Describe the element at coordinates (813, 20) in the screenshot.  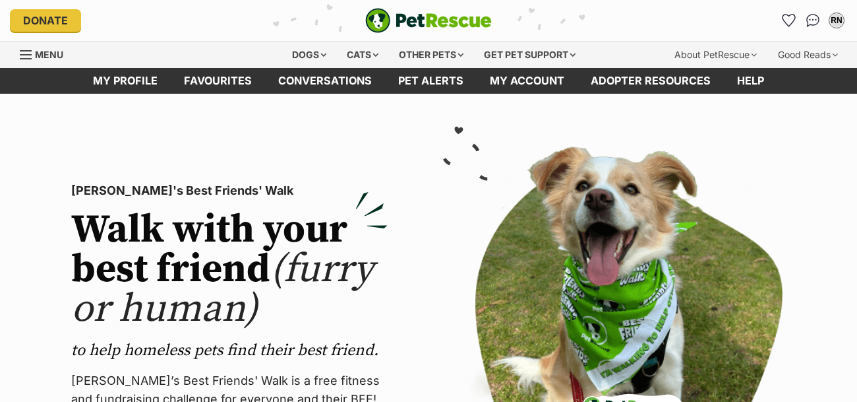
I see `img: chat-41dd97257d64d25036548639549fe6c8038ab92f7586957e7f3b1b290dea8141.svg` at that location.